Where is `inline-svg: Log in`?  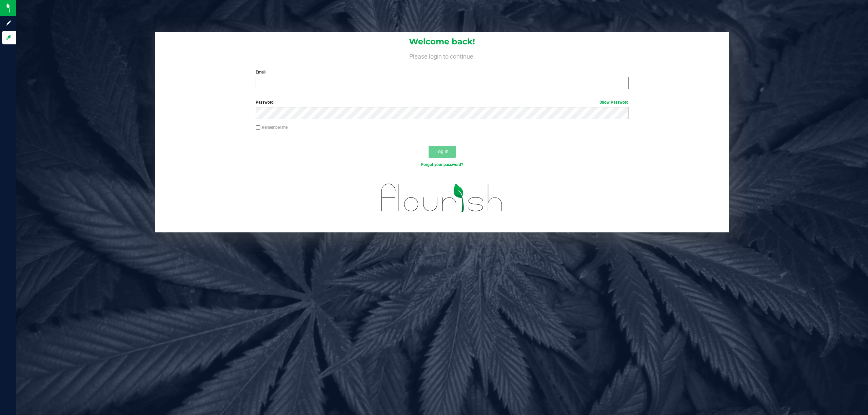 inline-svg: Log in is located at coordinates (8, 37).